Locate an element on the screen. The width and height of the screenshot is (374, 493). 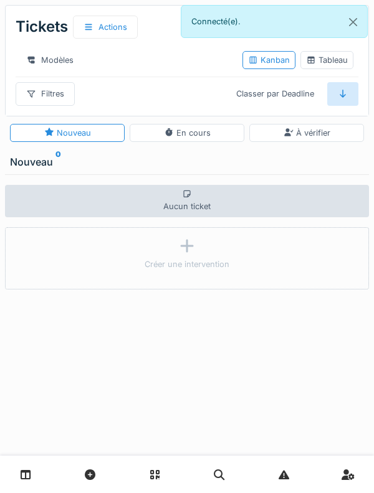
div: Connecté(e). is located at coordinates (274, 21).